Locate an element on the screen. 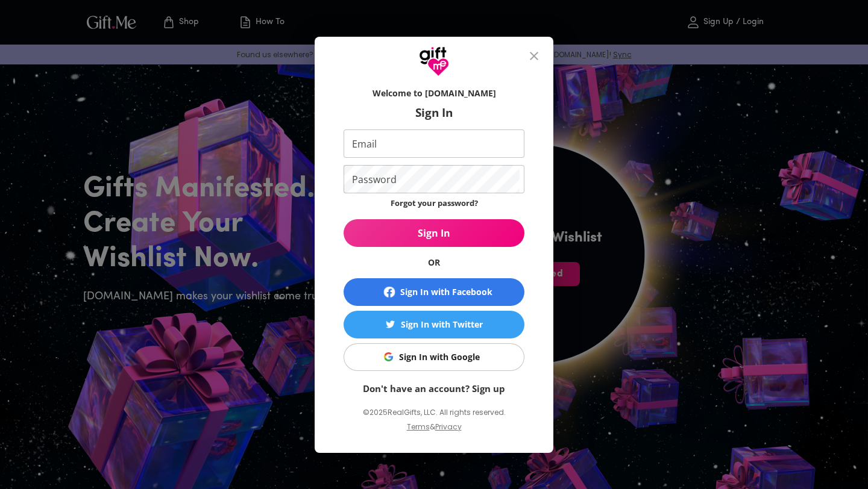 This screenshot has height=489, width=868. button: Sign In with Facebook is located at coordinates (434, 292).